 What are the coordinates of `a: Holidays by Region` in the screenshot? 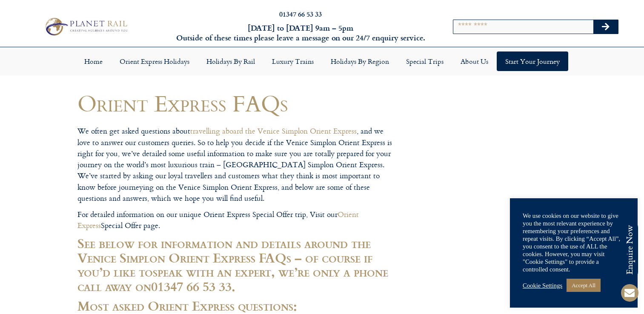 It's located at (359, 62).